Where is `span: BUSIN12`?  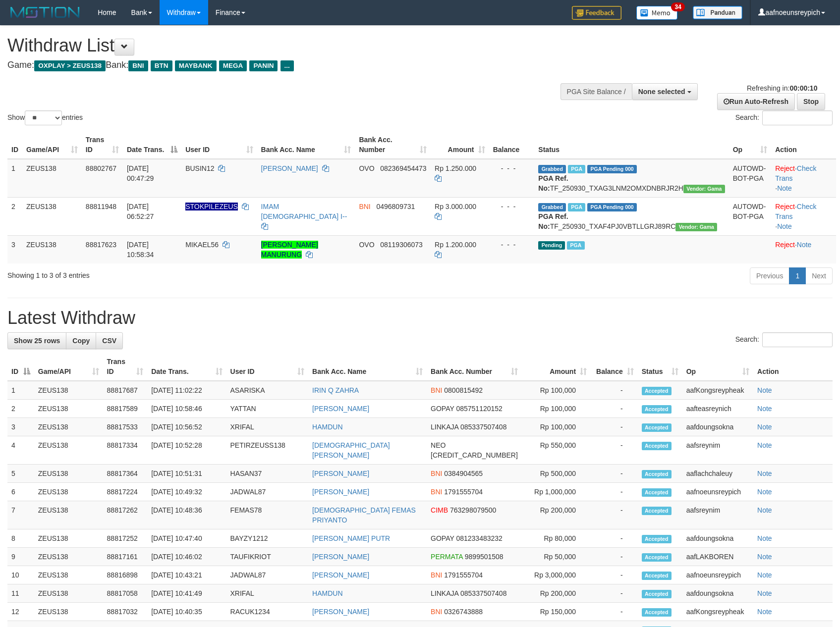
span: BUSIN12 is located at coordinates (199, 168).